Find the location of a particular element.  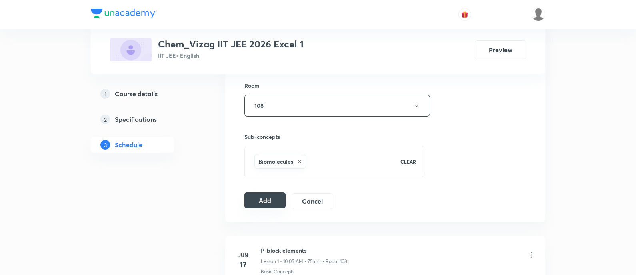

h5: Specifications is located at coordinates (136, 120).